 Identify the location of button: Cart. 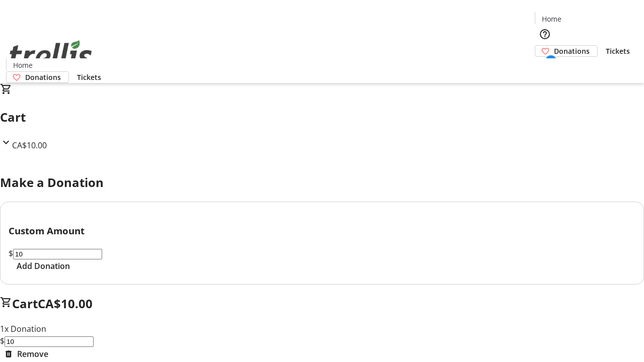
(545, 67).